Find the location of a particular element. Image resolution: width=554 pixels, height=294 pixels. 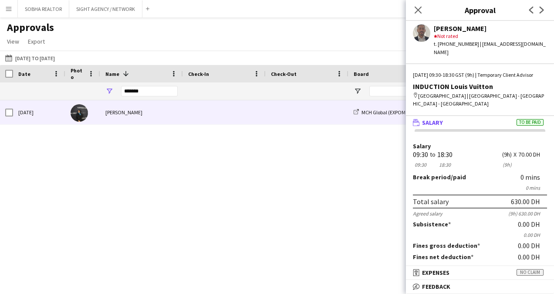

div: Total salary is located at coordinates (431, 201).